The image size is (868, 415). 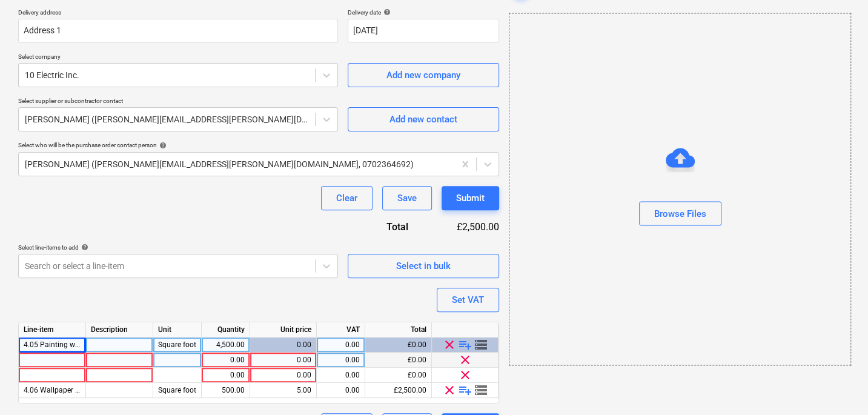 What do you see at coordinates (347, 198) in the screenshot?
I see `div: Clear` at bounding box center [347, 198].